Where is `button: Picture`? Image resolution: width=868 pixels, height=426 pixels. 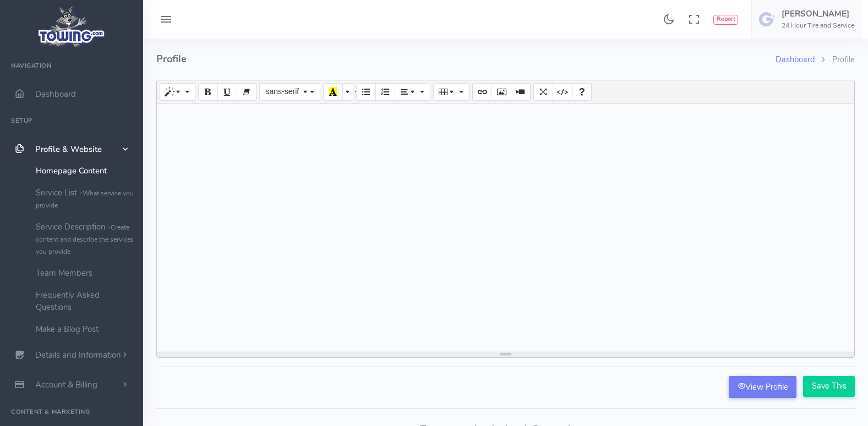 button: Picture is located at coordinates (502, 92).